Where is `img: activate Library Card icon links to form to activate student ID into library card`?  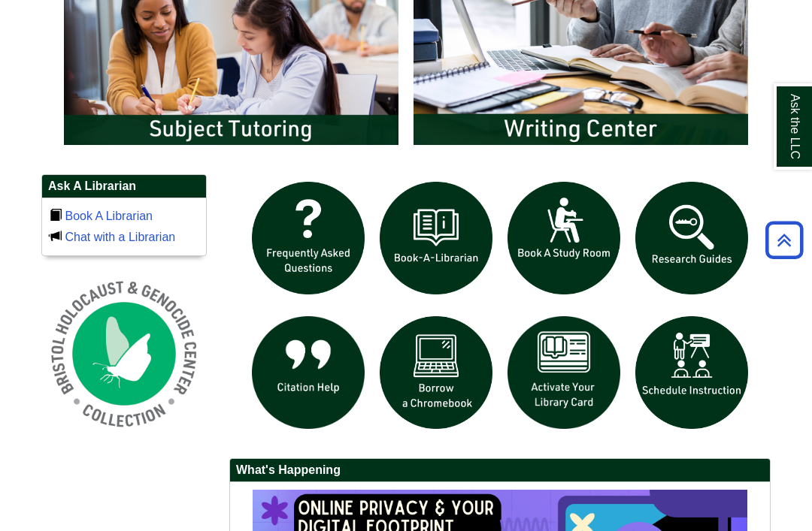 img: activate Library Card icon links to form to activate student ID into library card is located at coordinates (564, 373).